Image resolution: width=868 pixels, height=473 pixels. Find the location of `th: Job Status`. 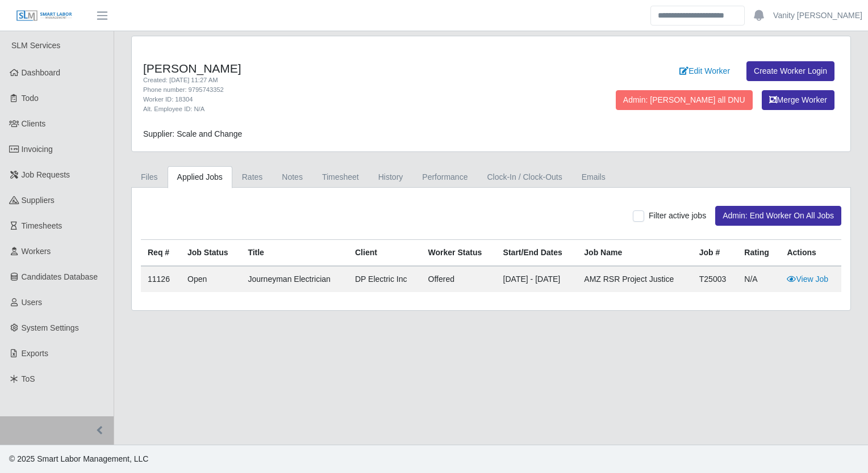

th: Job Status is located at coordinates (210, 253).